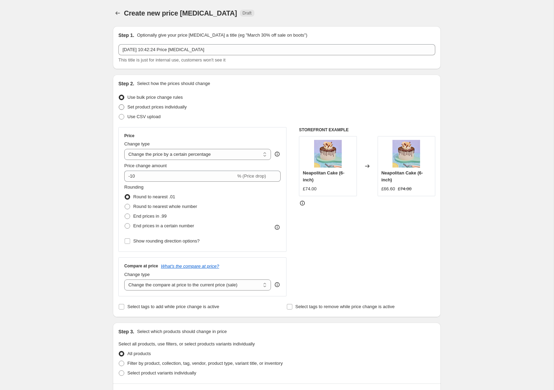 This screenshot has width=554, height=390. Describe the element at coordinates (190, 266) in the screenshot. I see `i: What's the compare at price?` at that location.